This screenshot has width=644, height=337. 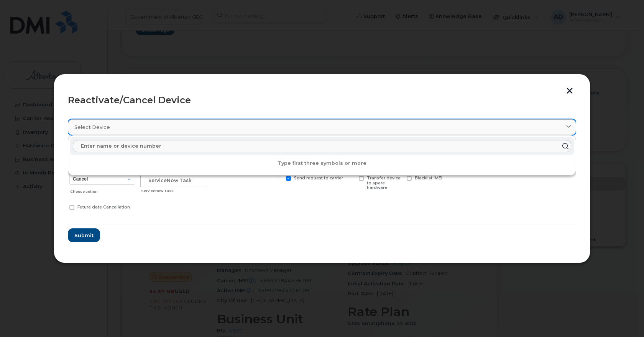 What do you see at coordinates (319, 178) in the screenshot?
I see `span: Send request to carrier` at bounding box center [319, 178].